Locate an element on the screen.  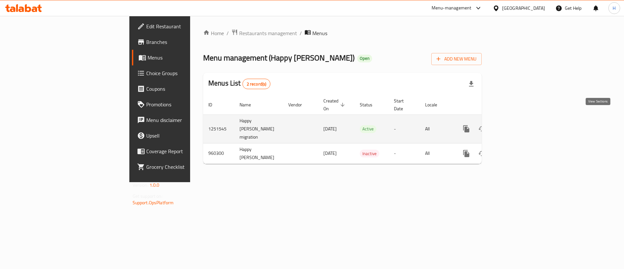
a: Edit Restaurant is located at coordinates (183, 26).